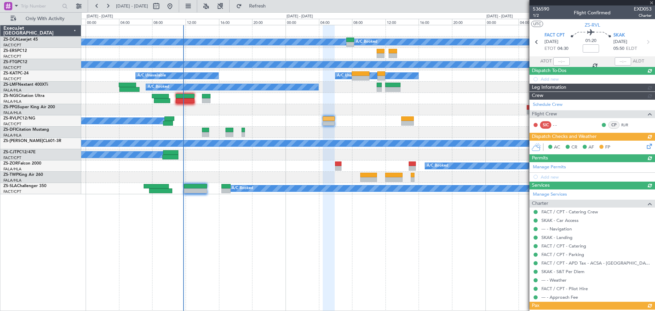 The height and width of the screenshot is (311, 655). Describe the element at coordinates (11, 85) in the screenshot. I see `span: ZS-LMF` at that location.